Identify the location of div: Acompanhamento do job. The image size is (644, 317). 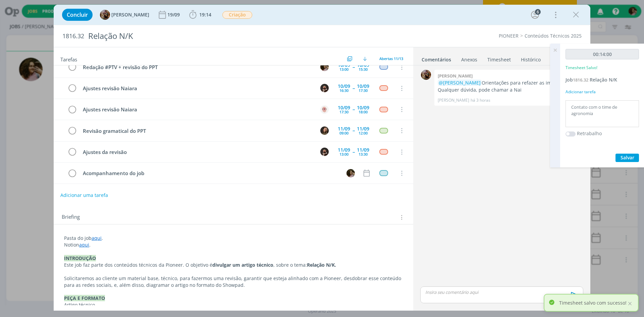
(210, 173).